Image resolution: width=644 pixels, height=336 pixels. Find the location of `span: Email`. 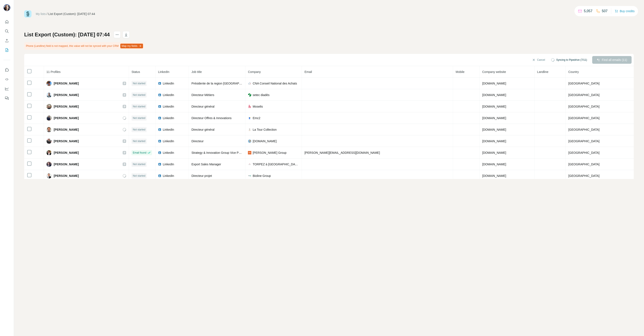

span: Email is located at coordinates (308, 72).